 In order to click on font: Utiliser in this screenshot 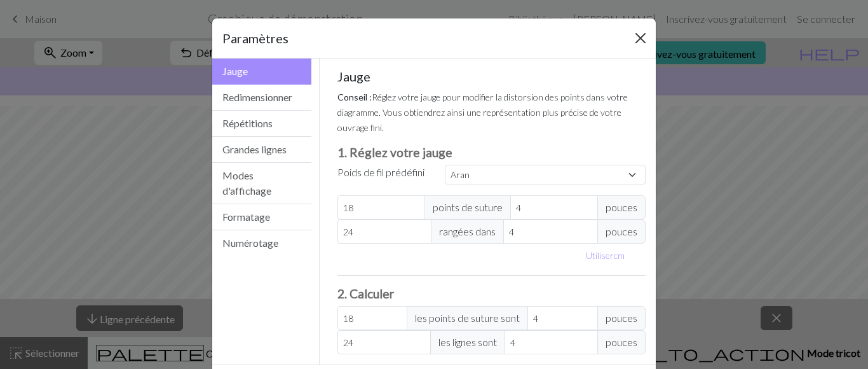, I will do `click(600, 255)`.